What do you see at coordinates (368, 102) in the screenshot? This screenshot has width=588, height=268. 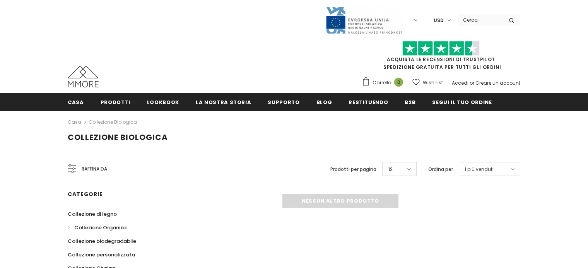 I see `a: Restituendo` at bounding box center [368, 102].